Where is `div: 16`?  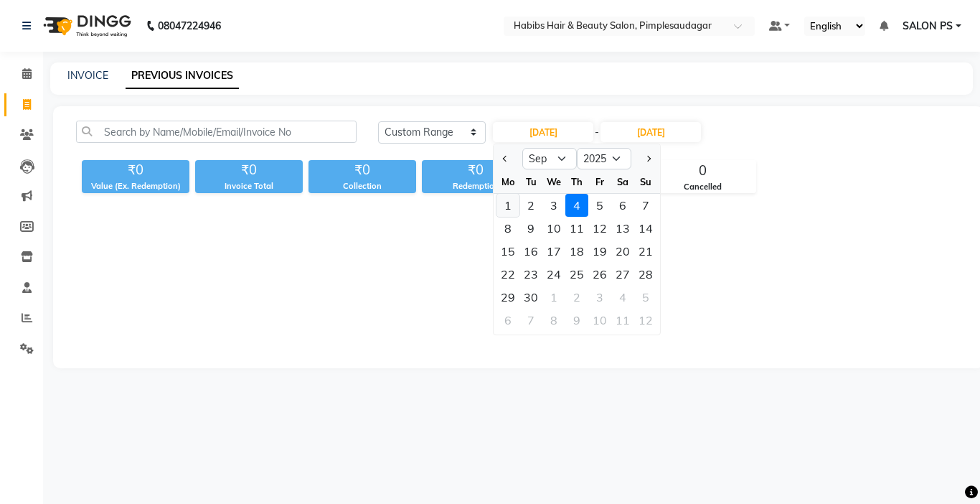
div: 16 is located at coordinates (531, 252).